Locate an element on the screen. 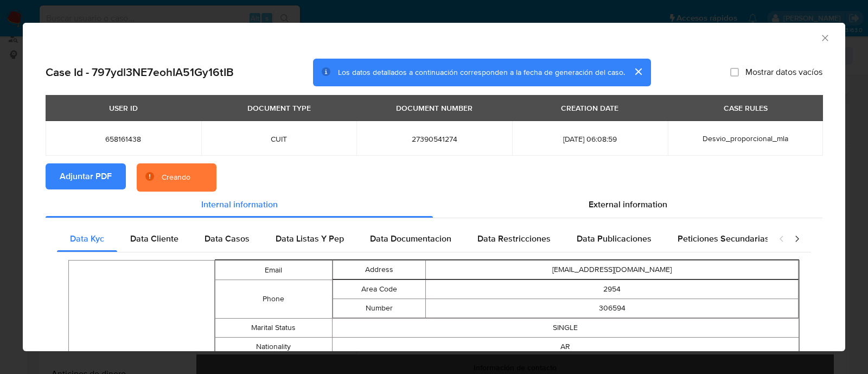 This screenshot has height=374, width=868. h2: Case Id - 797ydl3NE7eohIA51Gy16tIB is located at coordinates (139, 72).